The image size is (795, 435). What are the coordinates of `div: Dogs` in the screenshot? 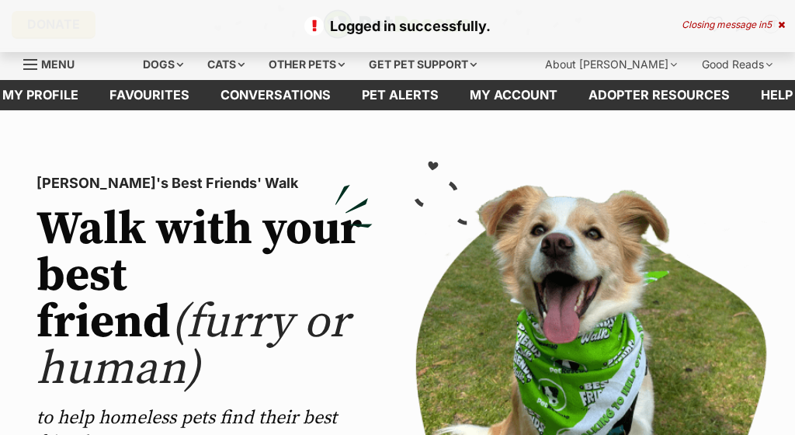 It's located at (163, 64).